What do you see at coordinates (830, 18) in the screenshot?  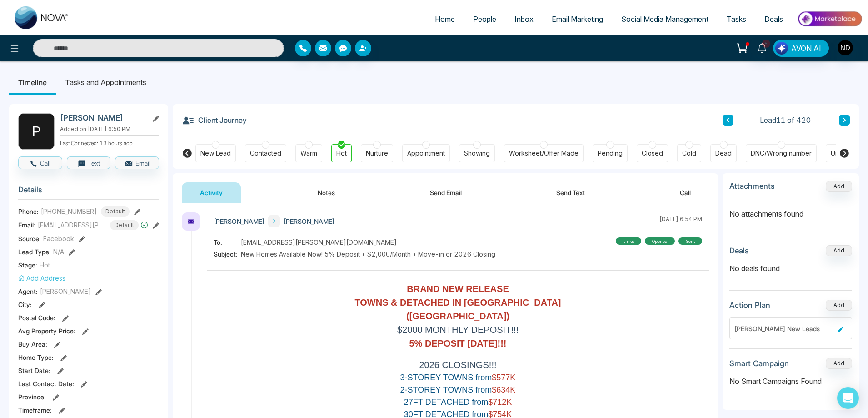 I see `img: Market-place.gif` at bounding box center [830, 18].